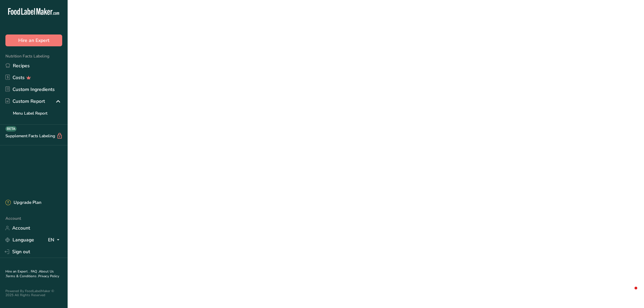 This screenshot has width=644, height=308. What do you see at coordinates (22, 277) in the screenshot?
I see `a: Terms & Conditions .` at bounding box center [22, 277].